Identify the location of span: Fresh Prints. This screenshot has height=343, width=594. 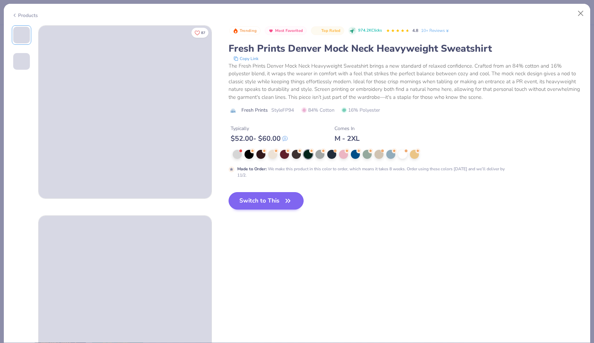
(255, 110).